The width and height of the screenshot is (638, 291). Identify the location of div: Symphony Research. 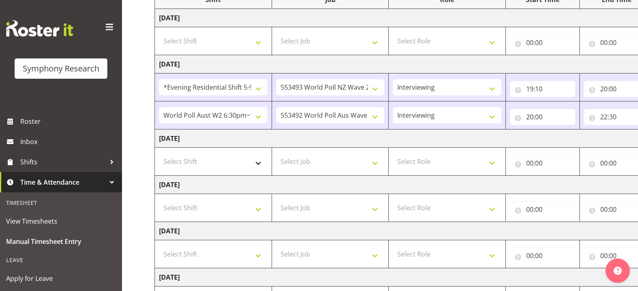
(61, 69).